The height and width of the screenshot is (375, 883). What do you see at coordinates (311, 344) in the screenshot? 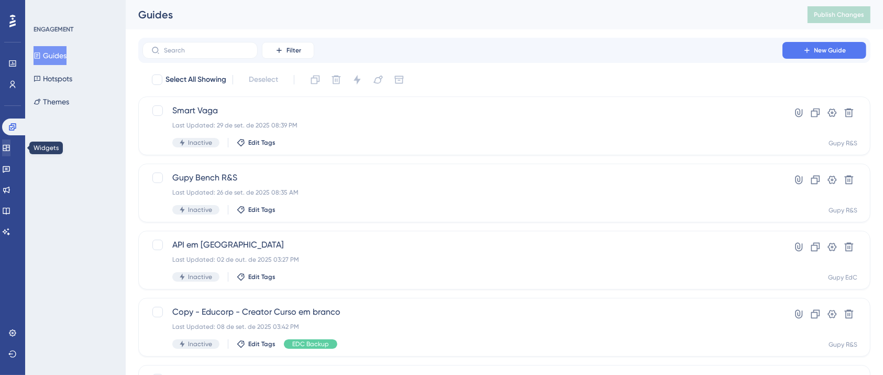
I see `span: EDC Backup` at bounding box center [311, 344].